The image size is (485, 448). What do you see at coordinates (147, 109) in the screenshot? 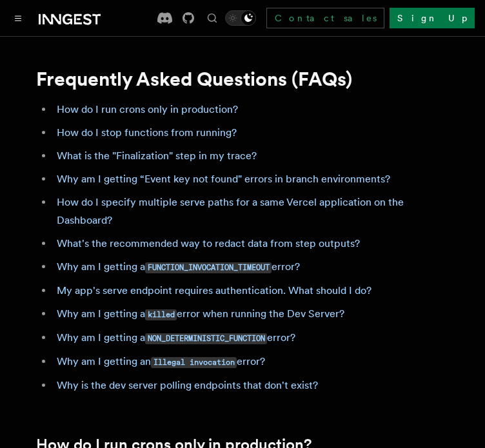
I see `a: How do I run crons only in production?` at bounding box center [147, 109].